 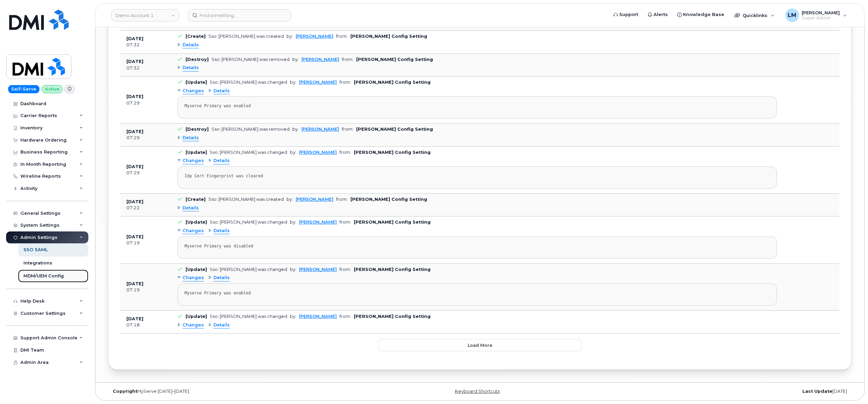 I want to click on div: 07:18, so click(x=145, y=325).